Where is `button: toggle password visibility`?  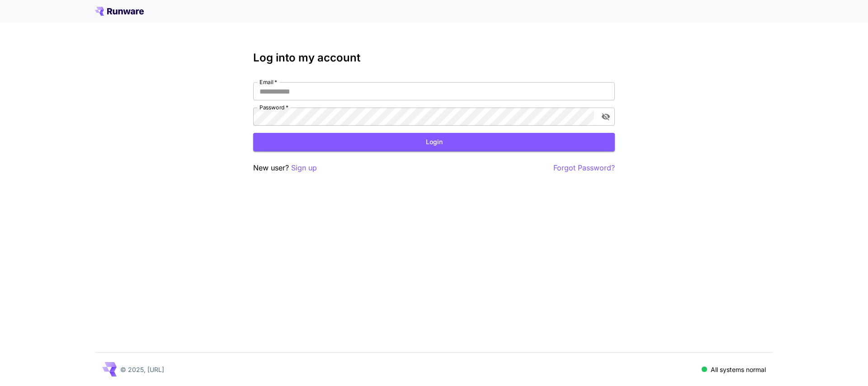 button: toggle password visibility is located at coordinates (605, 117).